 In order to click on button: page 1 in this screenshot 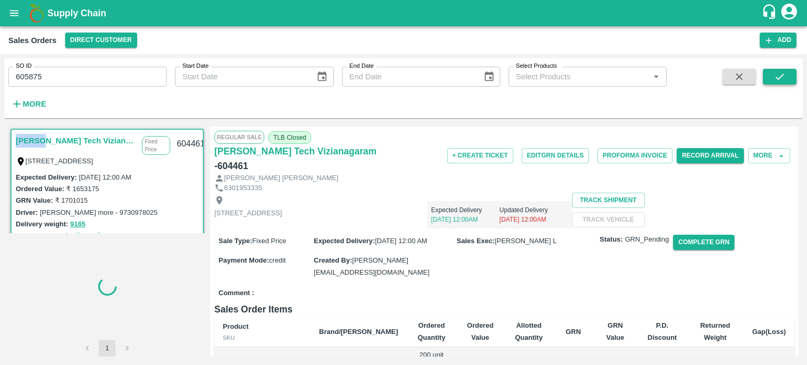, I will do `click(107, 349)`.